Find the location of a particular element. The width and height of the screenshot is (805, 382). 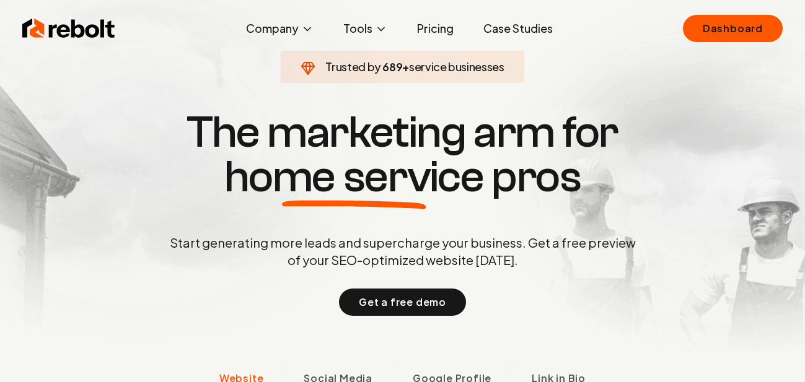

button: Company is located at coordinates (279, 28).